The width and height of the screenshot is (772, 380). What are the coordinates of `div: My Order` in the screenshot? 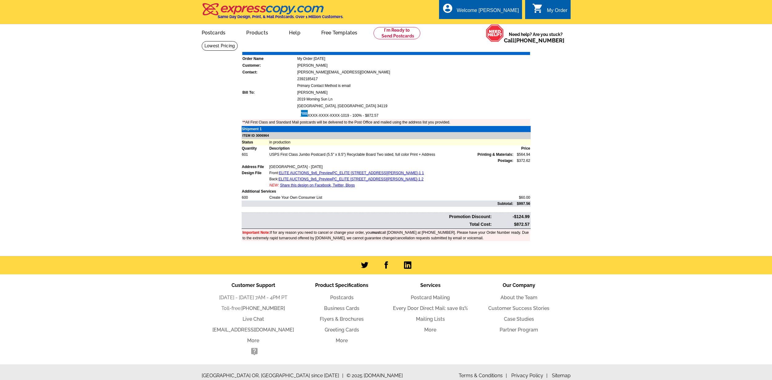 It's located at (557, 12).